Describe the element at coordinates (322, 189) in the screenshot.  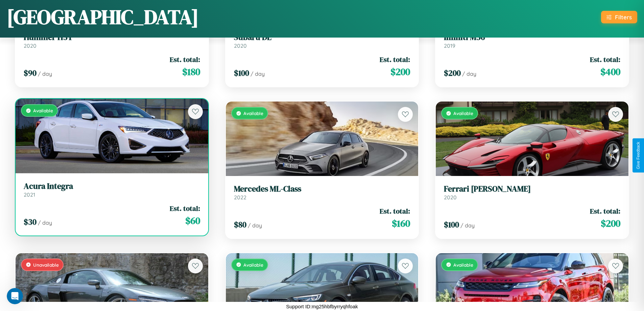
I see `h3: Mercedes ML-Class` at that location.